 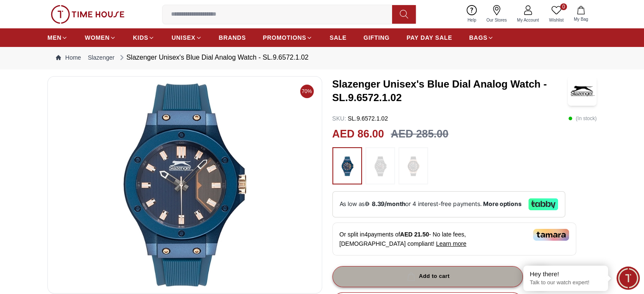 I want to click on span: Wishlist, so click(x=556, y=20).